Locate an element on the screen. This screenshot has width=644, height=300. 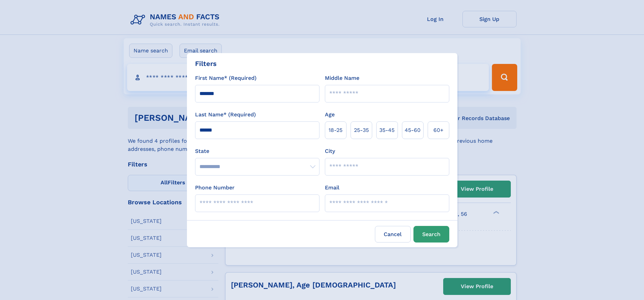
label: Email is located at coordinates (332, 188).